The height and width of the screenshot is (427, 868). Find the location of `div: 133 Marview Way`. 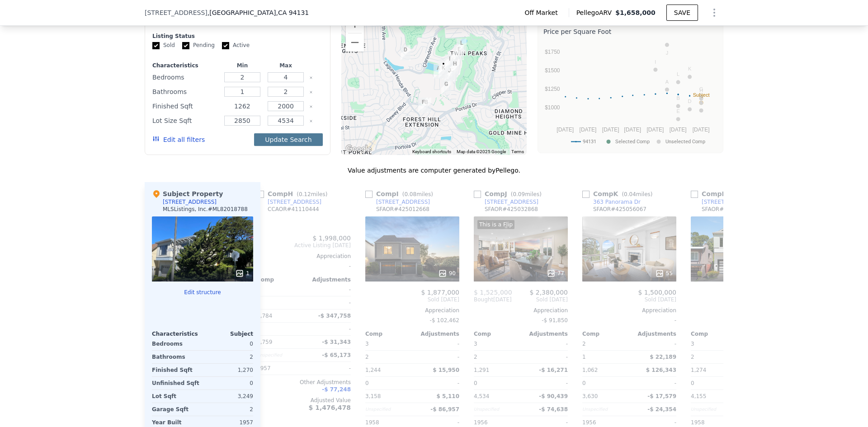

div: 133 Marview Way is located at coordinates (461, 46).